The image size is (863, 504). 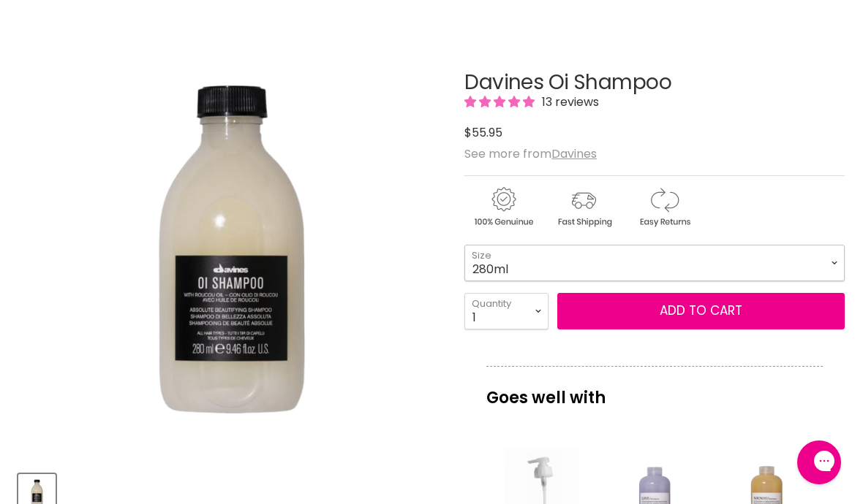 I want to click on span: 13 reviews, so click(x=568, y=102).